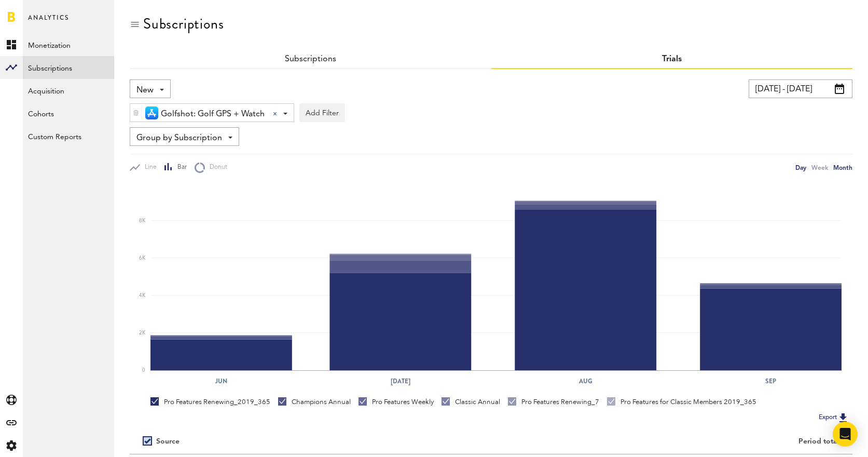 The width and height of the screenshot is (868, 457). I want to click on text: 4K, so click(142, 295).